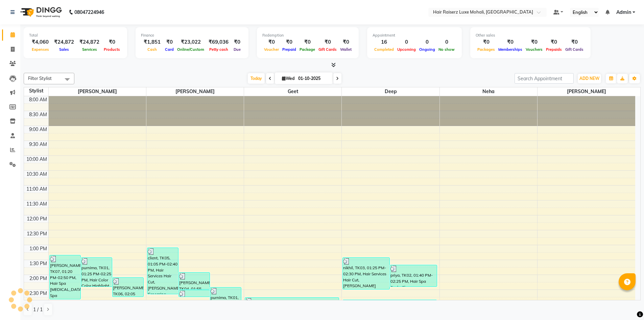  What do you see at coordinates (191, 50) in the screenshot?
I see `span: Online/Custom` at bounding box center [191, 50].